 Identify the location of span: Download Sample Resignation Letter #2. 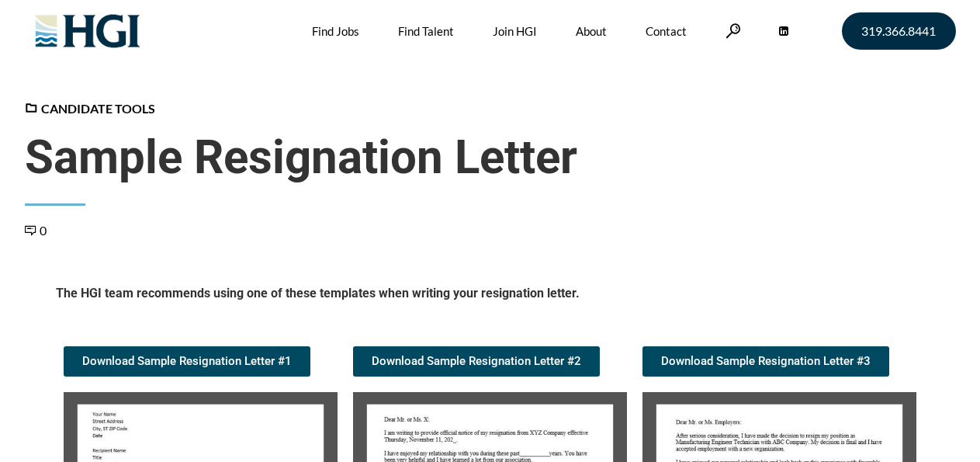
(476, 361).